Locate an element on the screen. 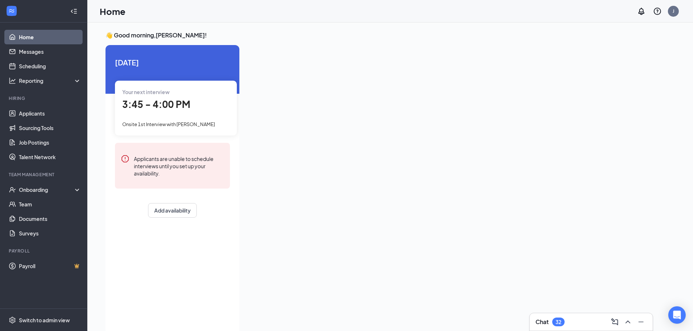  button: Add availability is located at coordinates (172, 211).